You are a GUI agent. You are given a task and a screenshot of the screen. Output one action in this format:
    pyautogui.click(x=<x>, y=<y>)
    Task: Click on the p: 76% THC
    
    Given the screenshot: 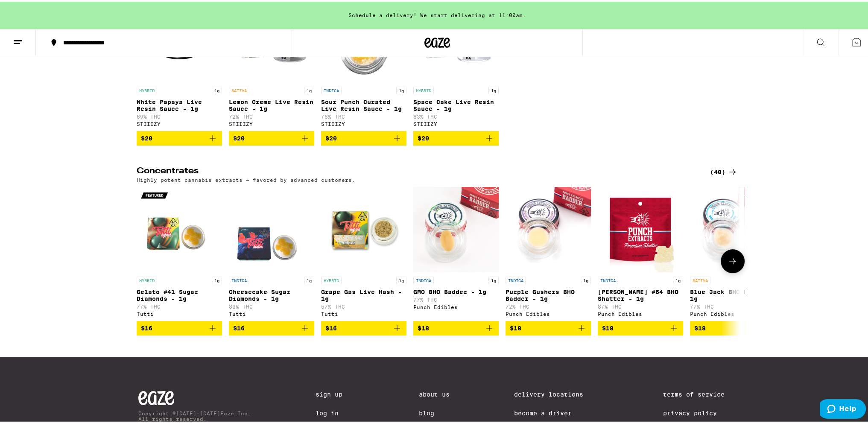 What is the action you would take?
    pyautogui.click(x=364, y=115)
    